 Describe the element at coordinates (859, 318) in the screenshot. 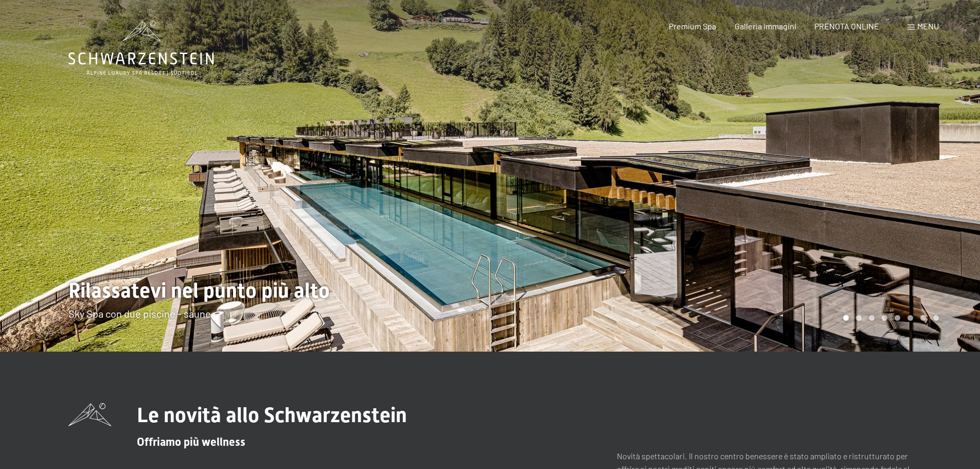

I see `div: Carousel Page 2` at that location.